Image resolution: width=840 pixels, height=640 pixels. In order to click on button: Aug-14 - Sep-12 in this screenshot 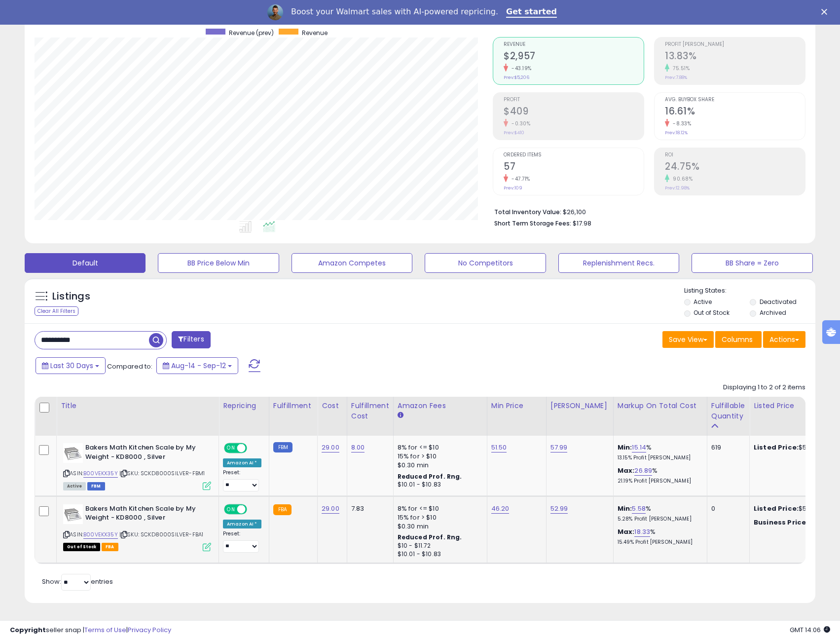, I will do `click(197, 366)`.